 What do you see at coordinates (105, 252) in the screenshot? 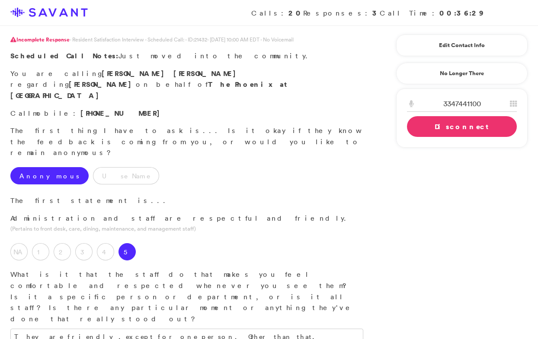
I see `label: 4` at bounding box center [105, 252].